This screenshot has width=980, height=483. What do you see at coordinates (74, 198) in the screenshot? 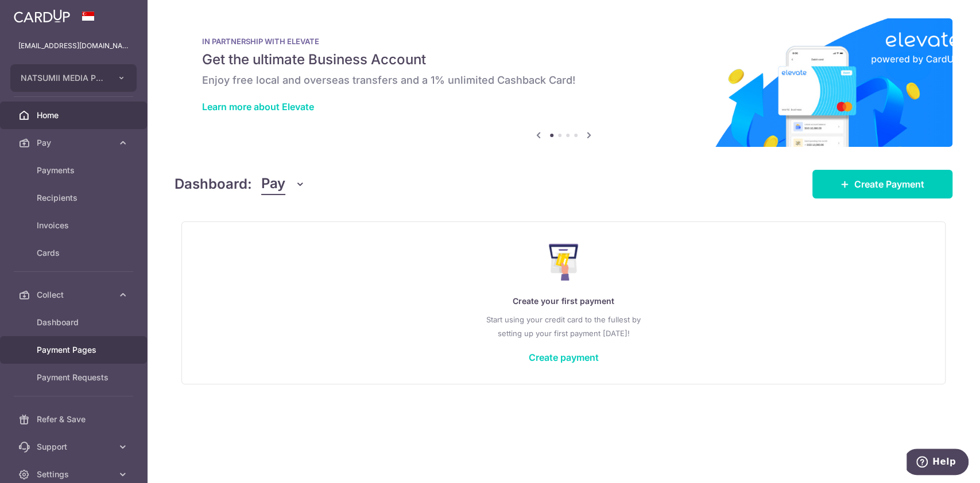
I see `span: Recipients` at bounding box center [74, 198].